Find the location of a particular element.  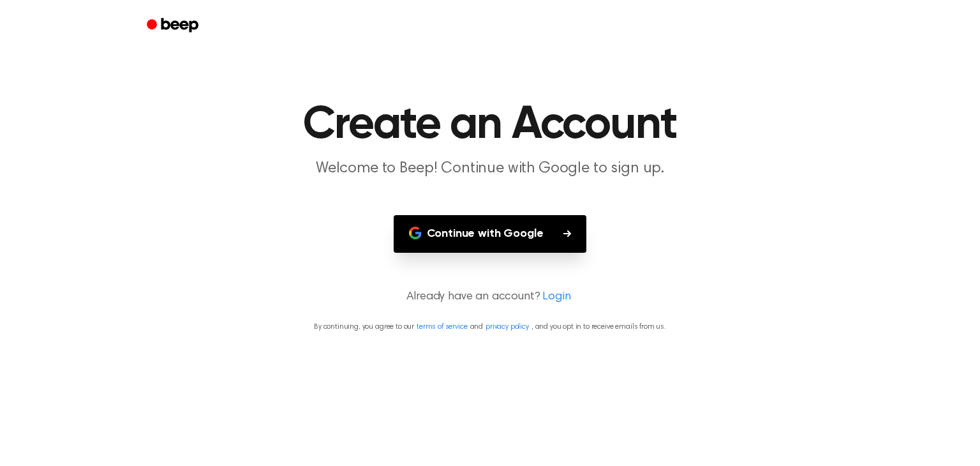

a: privacy policy is located at coordinates (507, 327).